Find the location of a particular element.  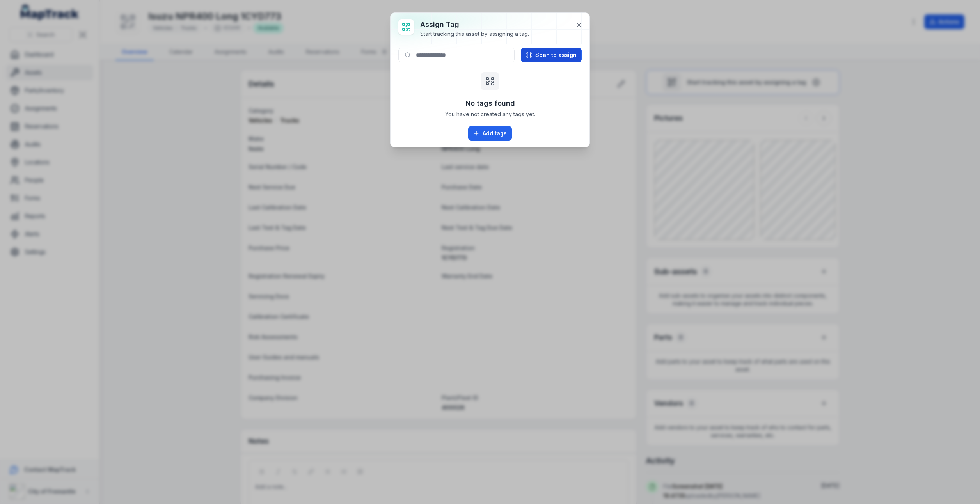

a: Add tags is located at coordinates (490, 134).